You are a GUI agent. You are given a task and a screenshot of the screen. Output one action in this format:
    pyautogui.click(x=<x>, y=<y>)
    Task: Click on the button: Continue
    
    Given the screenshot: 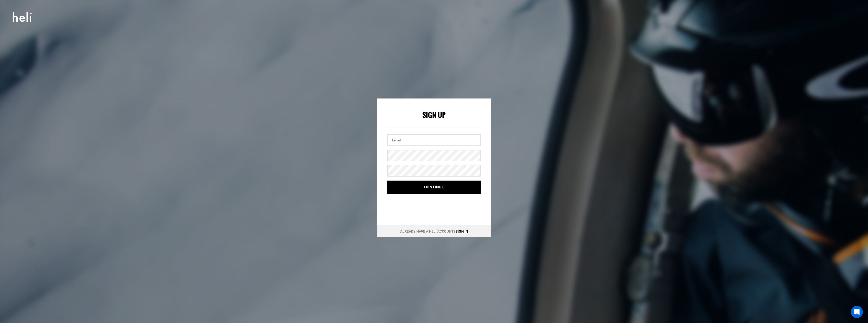 What is the action you would take?
    pyautogui.click(x=434, y=187)
    